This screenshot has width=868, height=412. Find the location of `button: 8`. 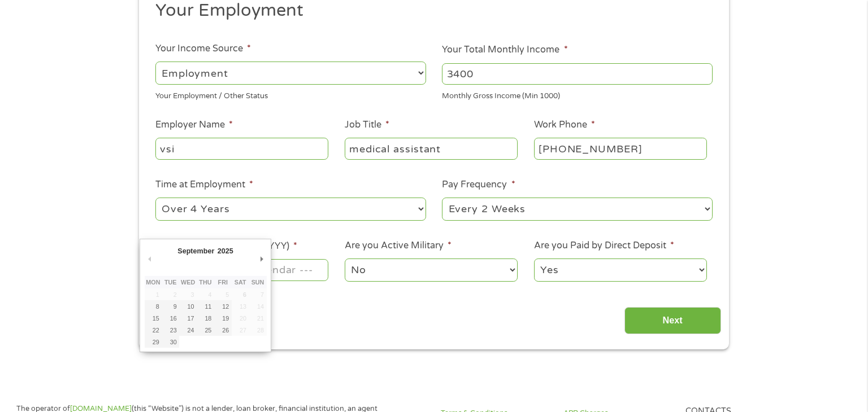

button: 8 is located at coordinates (153, 306).